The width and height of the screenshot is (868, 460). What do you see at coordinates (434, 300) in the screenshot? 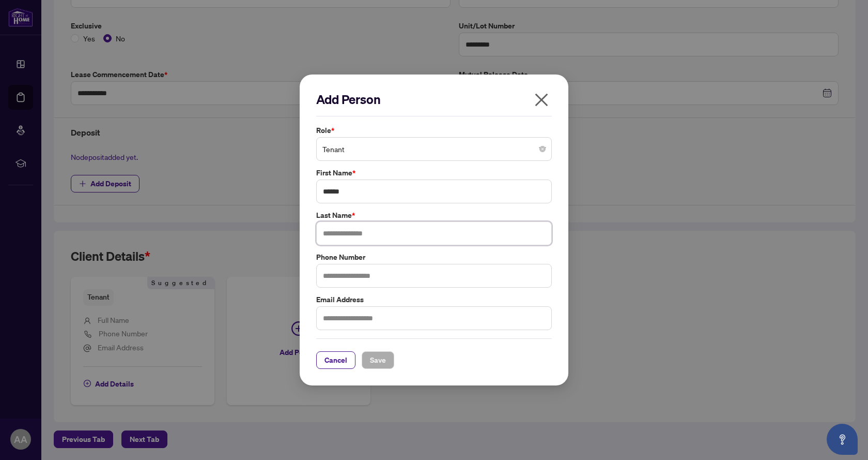
I see `label: Email Address` at bounding box center [434, 300].